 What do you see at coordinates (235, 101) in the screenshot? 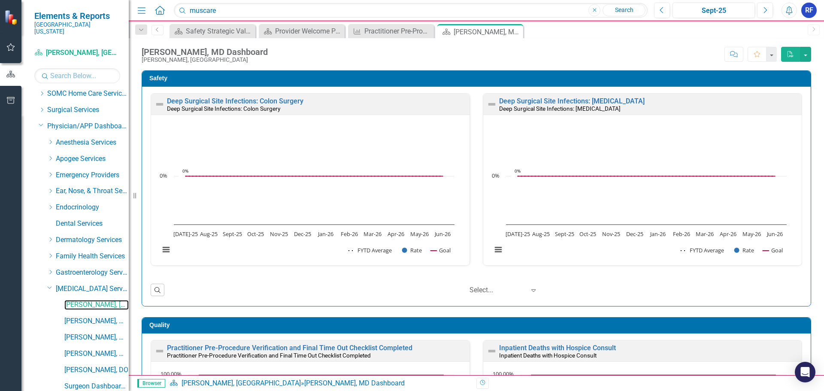
I see `a: Deep Surgical Site Infections: Colon Surgery` at bounding box center [235, 101].